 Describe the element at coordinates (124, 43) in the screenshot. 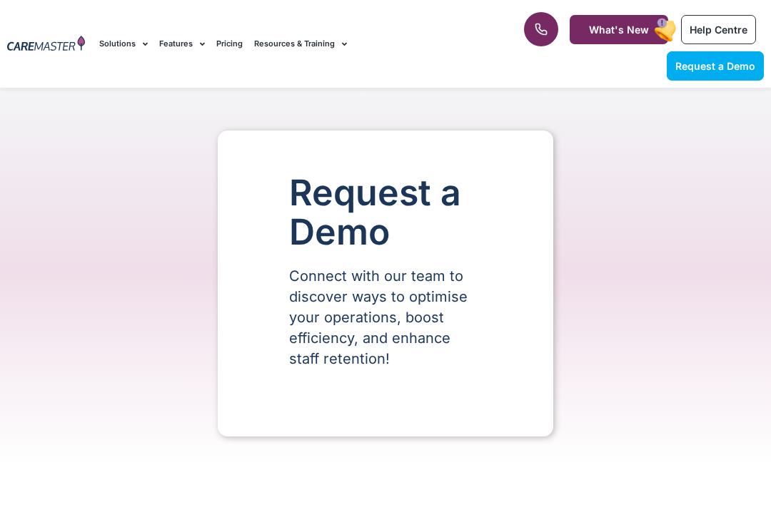

I see `a: Solutions` at that location.